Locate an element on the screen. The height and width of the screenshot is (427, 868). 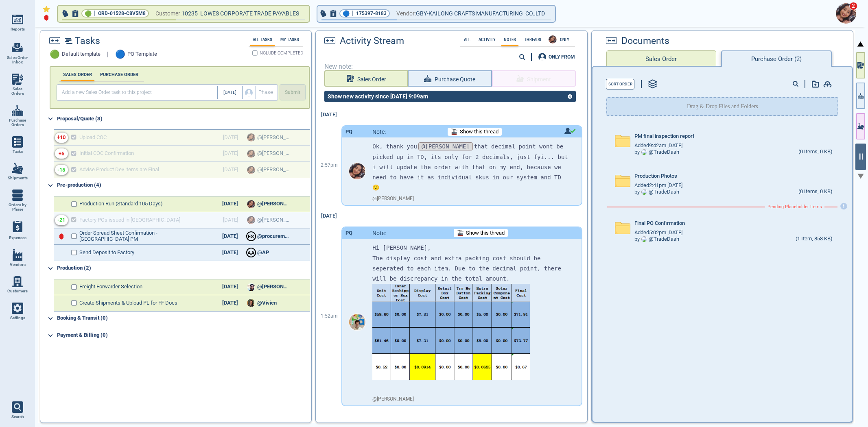
button: Purchase Order (2) is located at coordinates (777, 58).